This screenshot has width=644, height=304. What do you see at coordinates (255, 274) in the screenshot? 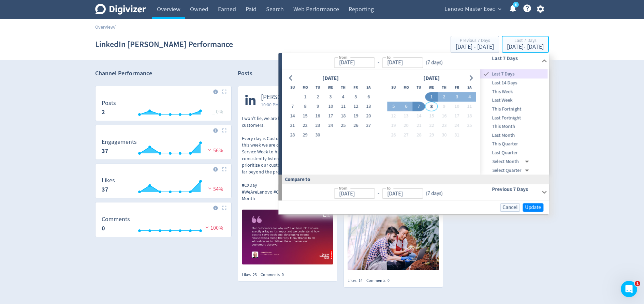
I see `span: 23` at bounding box center [255, 274].